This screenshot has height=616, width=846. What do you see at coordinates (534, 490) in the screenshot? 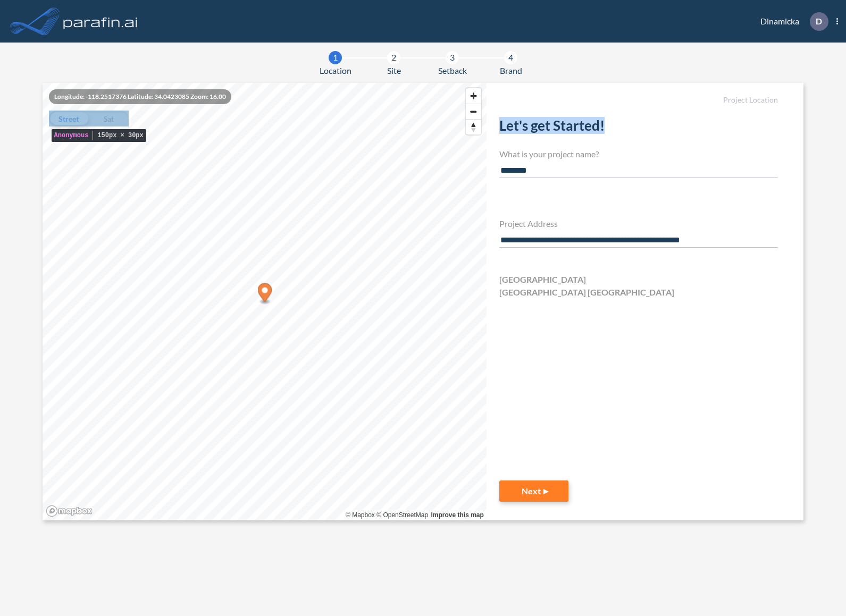
I see `button: Next` at bounding box center [534, 490].